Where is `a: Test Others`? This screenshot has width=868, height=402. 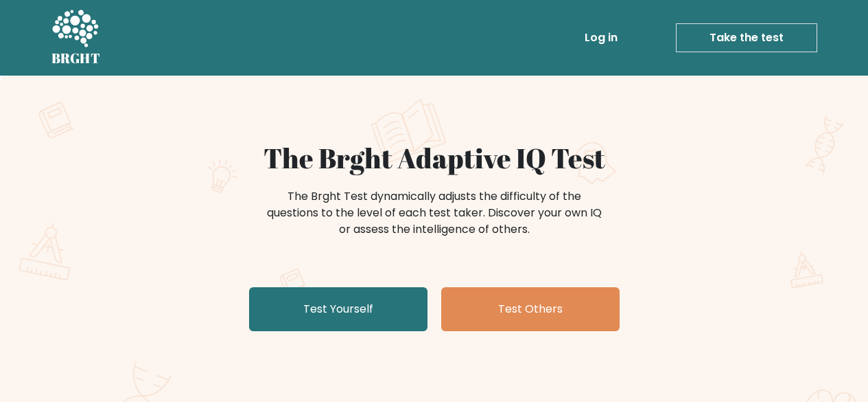
a: Test Others is located at coordinates (530, 309).